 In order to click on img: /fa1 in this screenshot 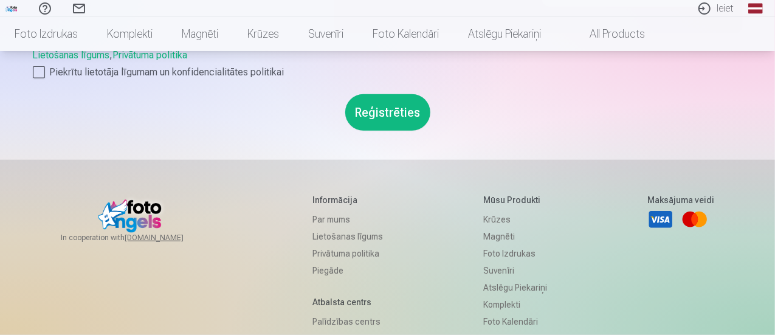, I will do `click(12, 9)`.